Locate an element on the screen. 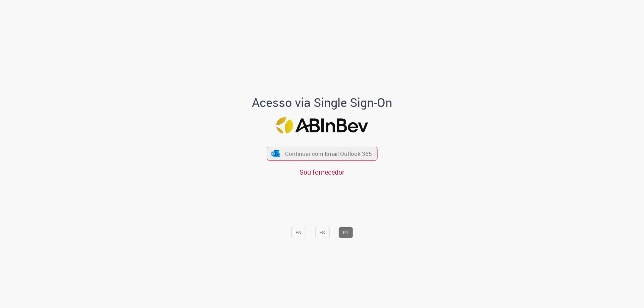  h1: Acesso via Single Sign-On is located at coordinates (322, 103).